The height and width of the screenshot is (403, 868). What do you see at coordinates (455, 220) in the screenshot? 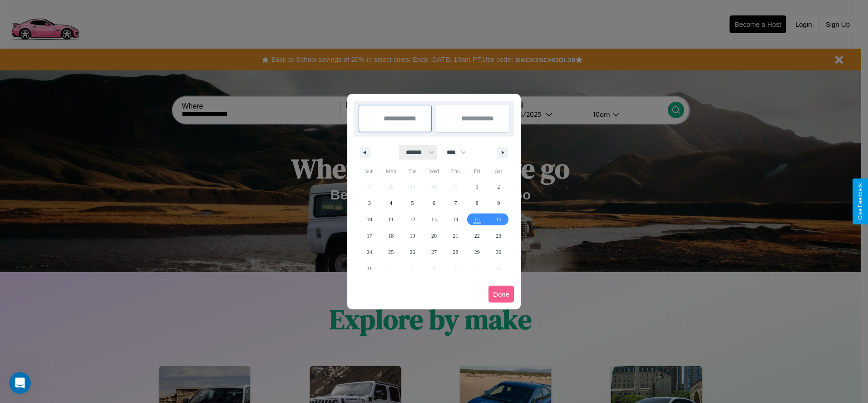
I see `button: 14` at bounding box center [455, 220].